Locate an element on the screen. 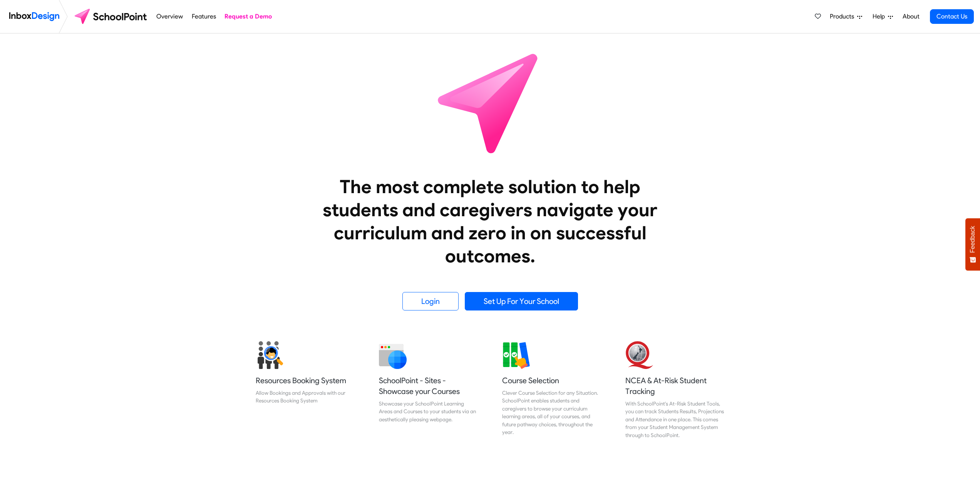 The image size is (980, 489). a: Help is located at coordinates (882, 17).